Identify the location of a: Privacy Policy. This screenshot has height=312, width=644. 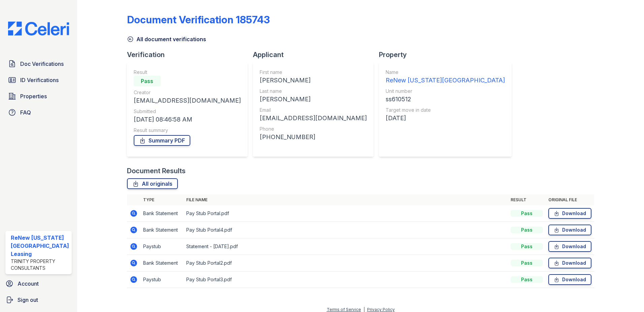
(381, 309).